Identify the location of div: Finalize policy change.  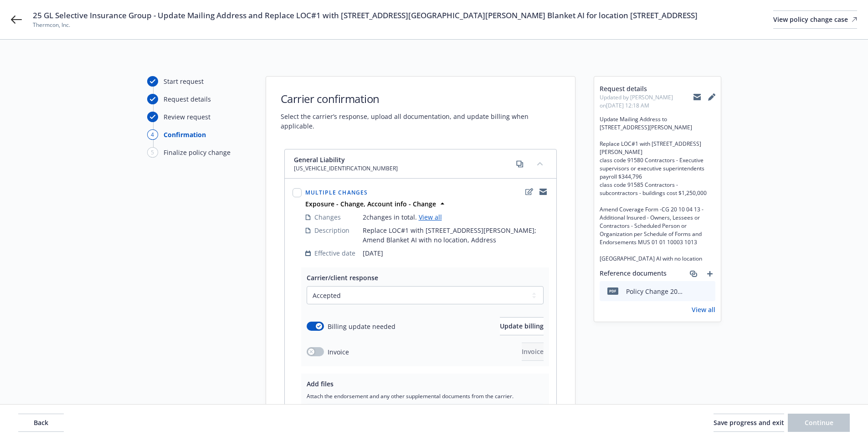
(197, 152).